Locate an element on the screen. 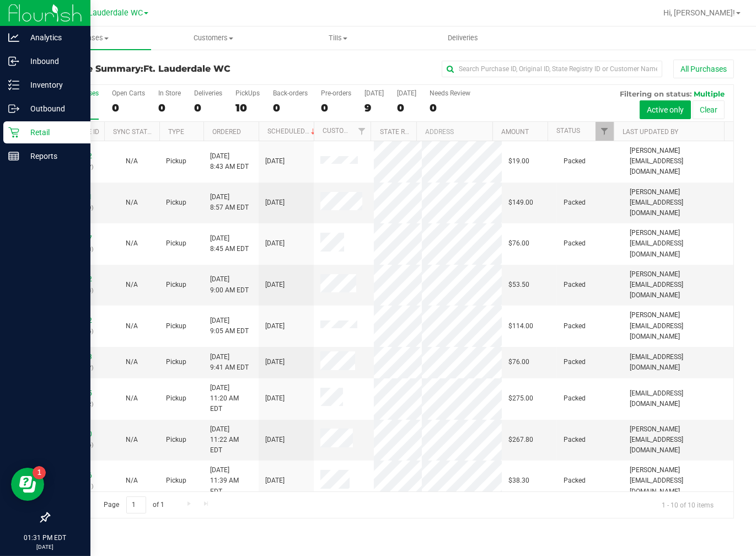 The width and height of the screenshot is (756, 556). a: Amount is located at coordinates (515, 132).